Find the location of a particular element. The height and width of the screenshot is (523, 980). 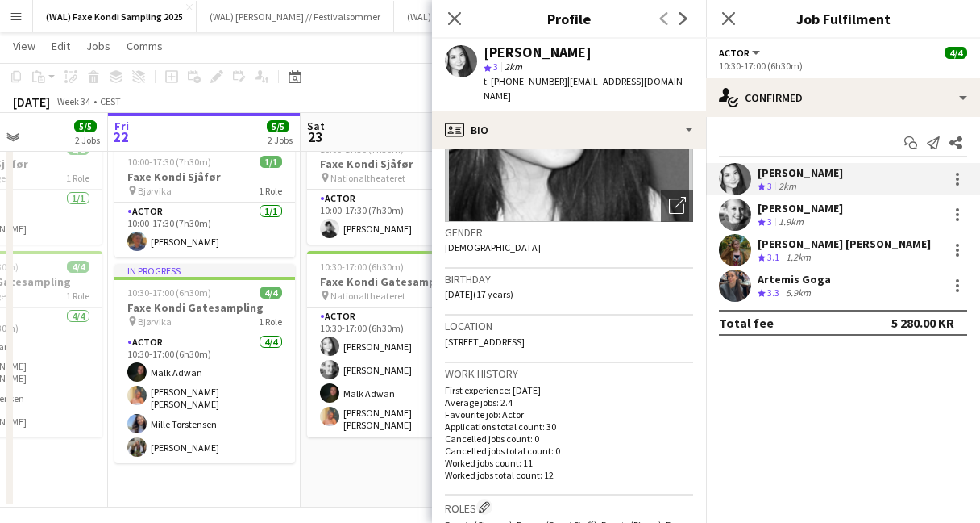

div: Open photos pop-in is located at coordinates (678, 205).